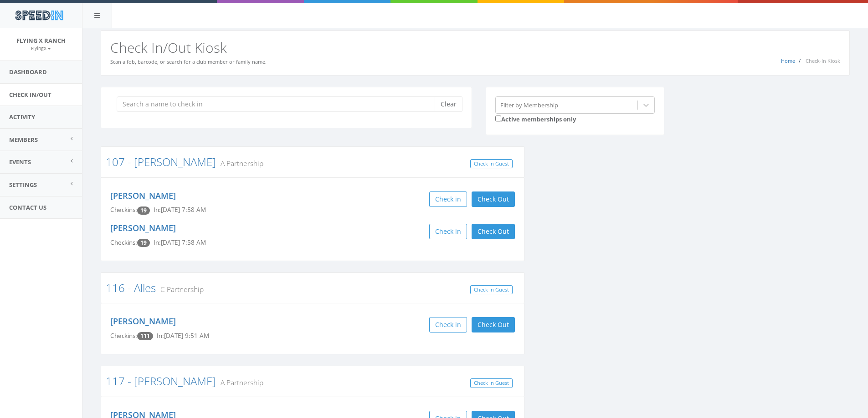 Image resolution: width=868 pixels, height=418 pixels. Describe the element at coordinates (448, 104) in the screenshot. I see `button: Clear` at that location.